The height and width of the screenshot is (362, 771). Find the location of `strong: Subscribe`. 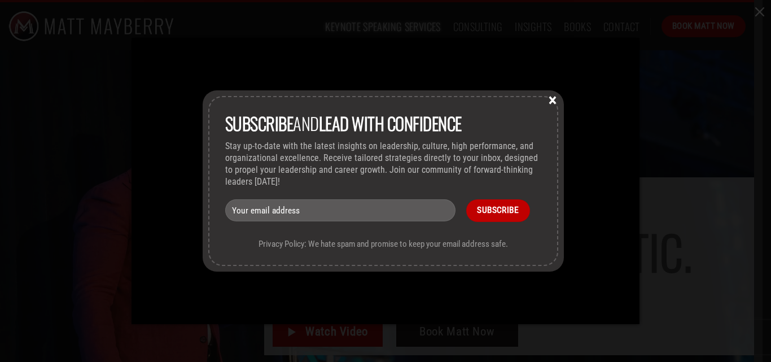

strong: Subscribe is located at coordinates (259, 123).